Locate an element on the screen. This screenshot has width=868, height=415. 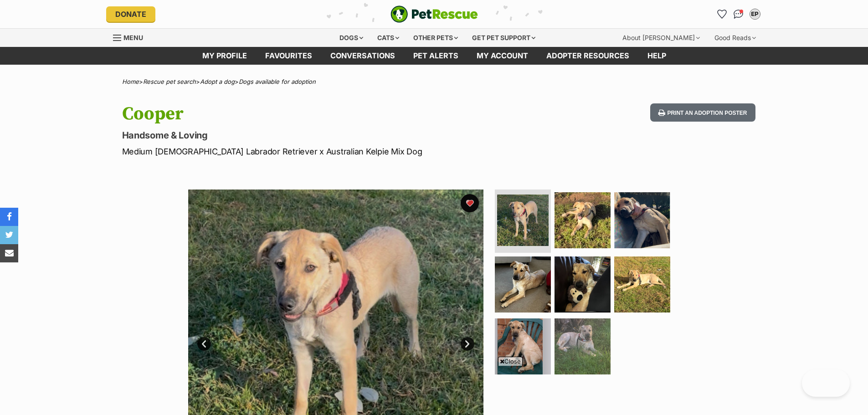
a: Adopter resources is located at coordinates (588, 55).